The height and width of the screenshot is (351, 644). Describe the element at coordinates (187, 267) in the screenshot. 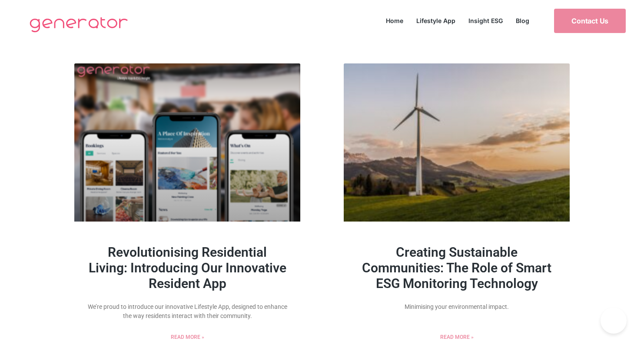

I see `a: Revolutionising Residential Living: Introducing Our Innovative Resident App` at that location.